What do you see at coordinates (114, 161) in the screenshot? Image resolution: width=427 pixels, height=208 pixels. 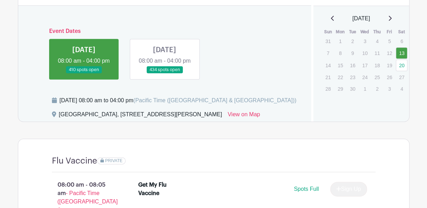 I see `span: PRIVATE` at bounding box center [114, 161].